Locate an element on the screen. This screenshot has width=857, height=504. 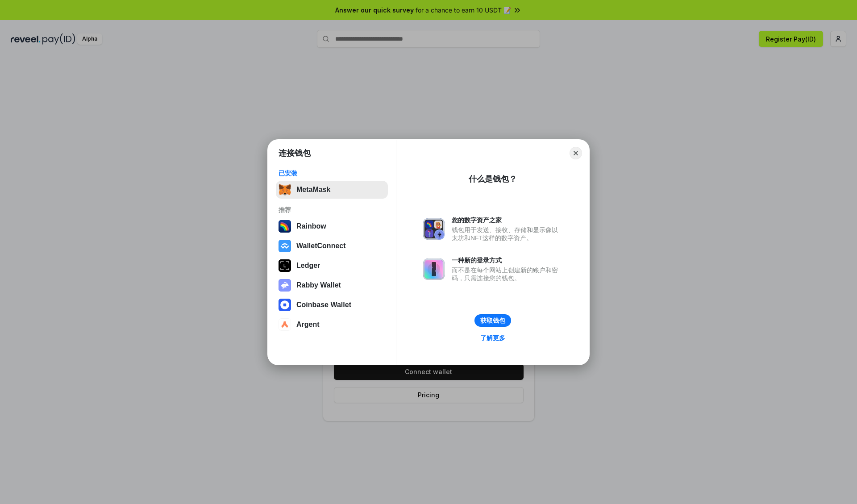
div: Coinbase Wallet is located at coordinates (324, 305).